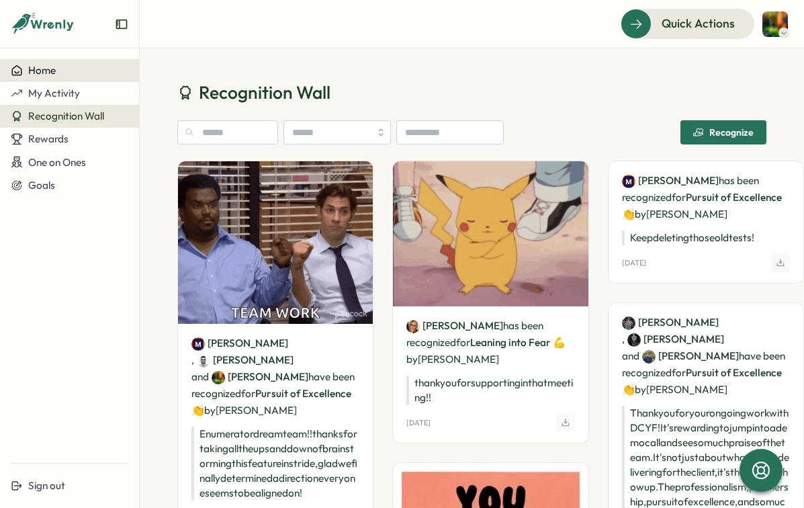 The width and height of the screenshot is (804, 508). What do you see at coordinates (775, 24) in the screenshot?
I see `button: Jia Gu` at bounding box center [775, 24].